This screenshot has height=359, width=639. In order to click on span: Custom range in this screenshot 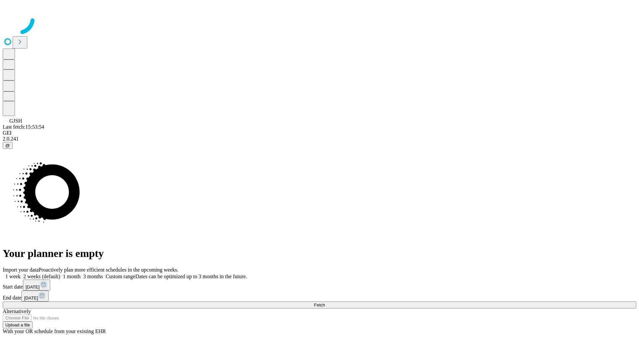, I will do `click(120, 276)`.